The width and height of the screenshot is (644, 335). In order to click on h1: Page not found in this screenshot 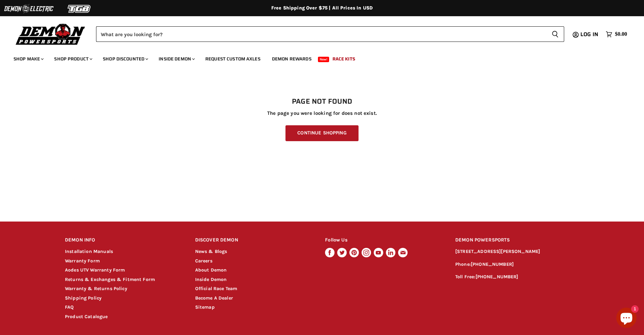, I will do `click(322, 102)`.